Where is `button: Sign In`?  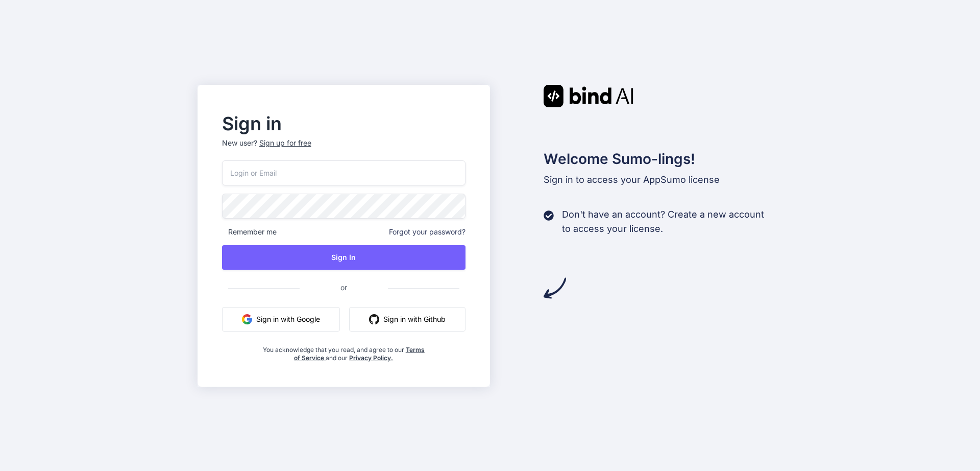 button: Sign In is located at coordinates (344, 258).